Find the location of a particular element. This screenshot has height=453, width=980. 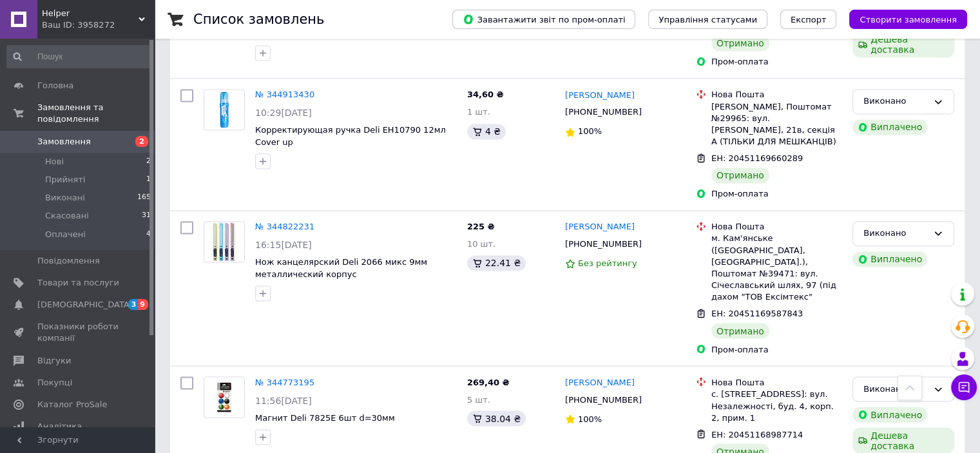

span: Повідомлення is located at coordinates (69, 261).